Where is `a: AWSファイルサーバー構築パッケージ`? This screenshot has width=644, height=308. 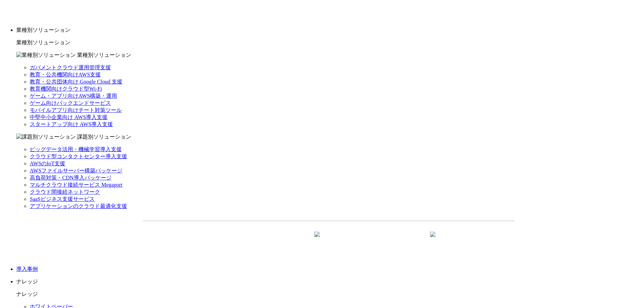
a: AWSファイルサーバー構築パッケージ is located at coordinates (76, 171).